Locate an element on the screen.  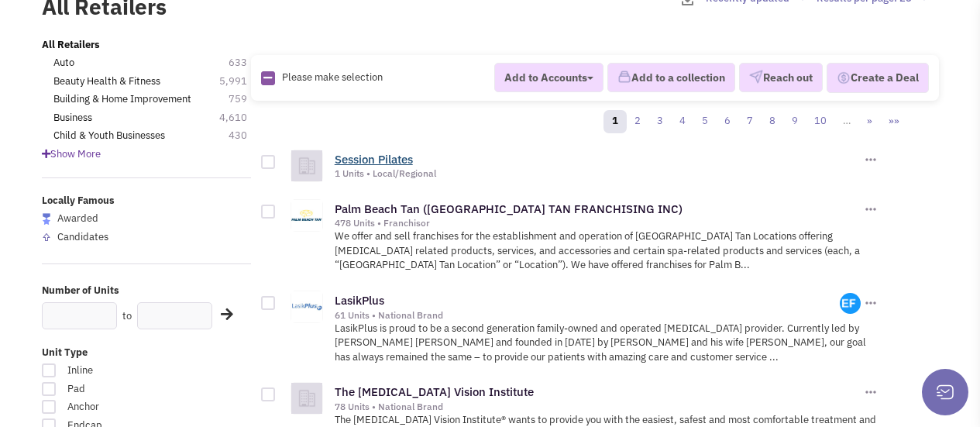
span: 759 is located at coordinates (246, 99).